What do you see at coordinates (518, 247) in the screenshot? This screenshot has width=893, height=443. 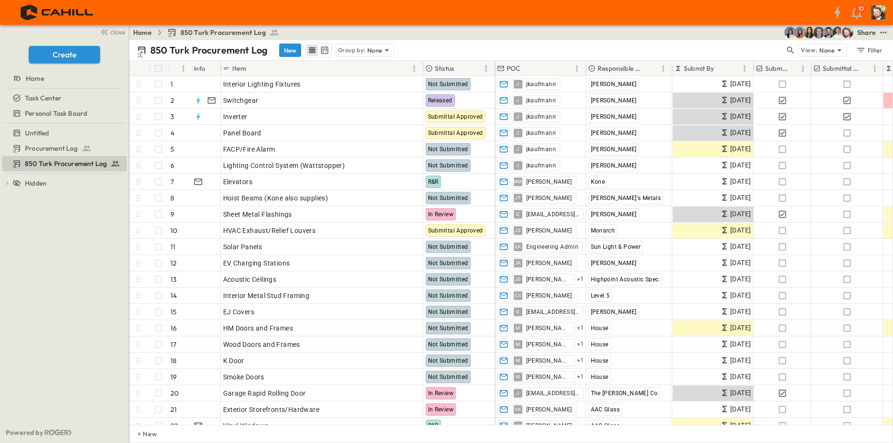 I see `span: EA` at bounding box center [518, 247].